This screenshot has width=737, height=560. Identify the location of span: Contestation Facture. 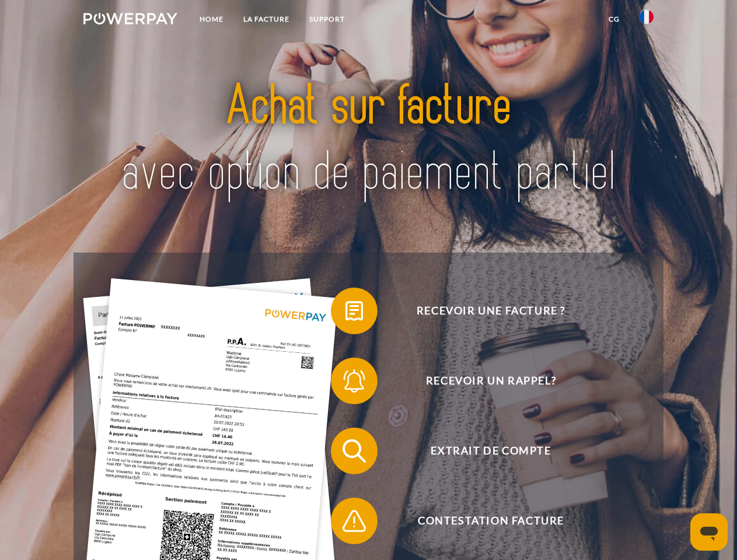
(491, 521).